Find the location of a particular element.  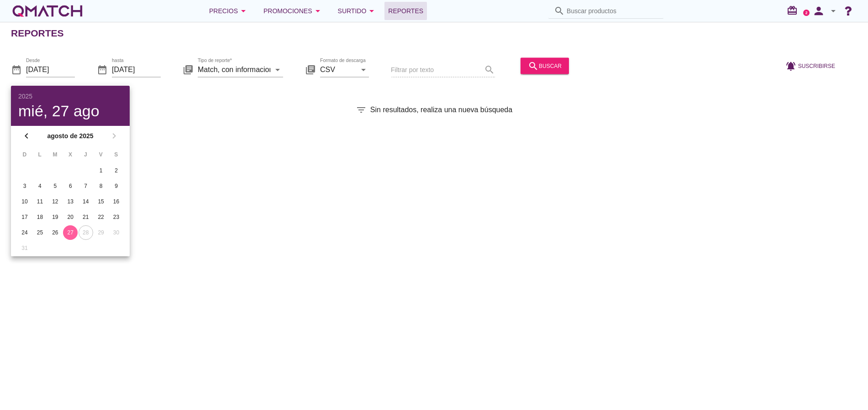

div: 25 is located at coordinates (40, 232).